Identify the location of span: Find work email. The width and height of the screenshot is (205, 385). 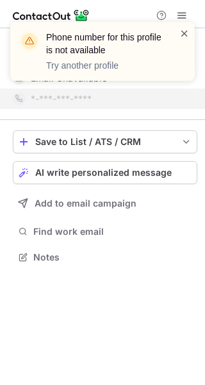
(113, 231).